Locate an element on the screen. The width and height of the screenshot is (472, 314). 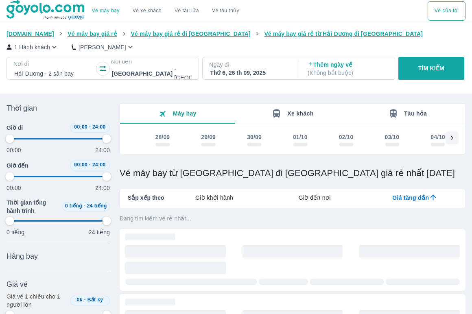
div: 04/10 is located at coordinates (438, 137).